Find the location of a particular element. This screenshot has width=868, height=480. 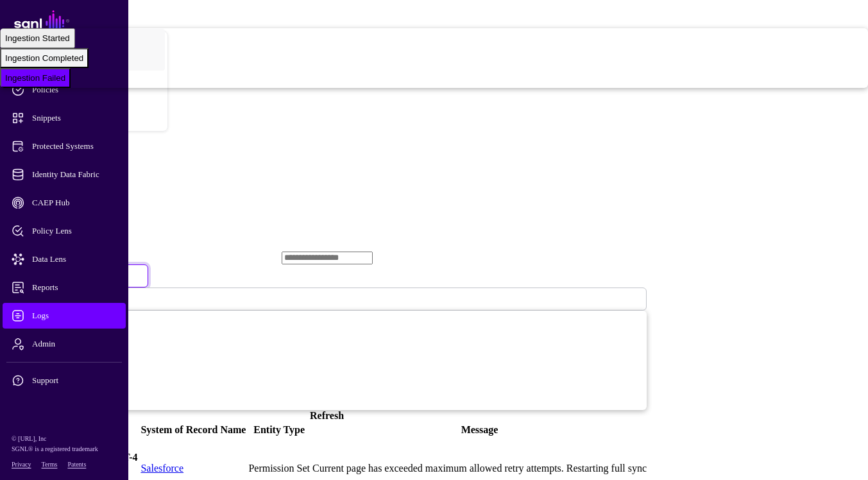

a: Snippets is located at coordinates (64, 118).